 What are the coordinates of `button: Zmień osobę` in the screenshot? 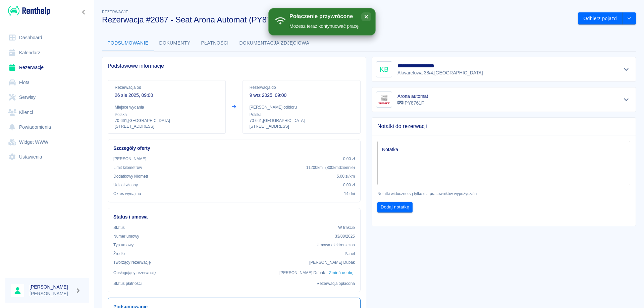 It's located at (341, 273).